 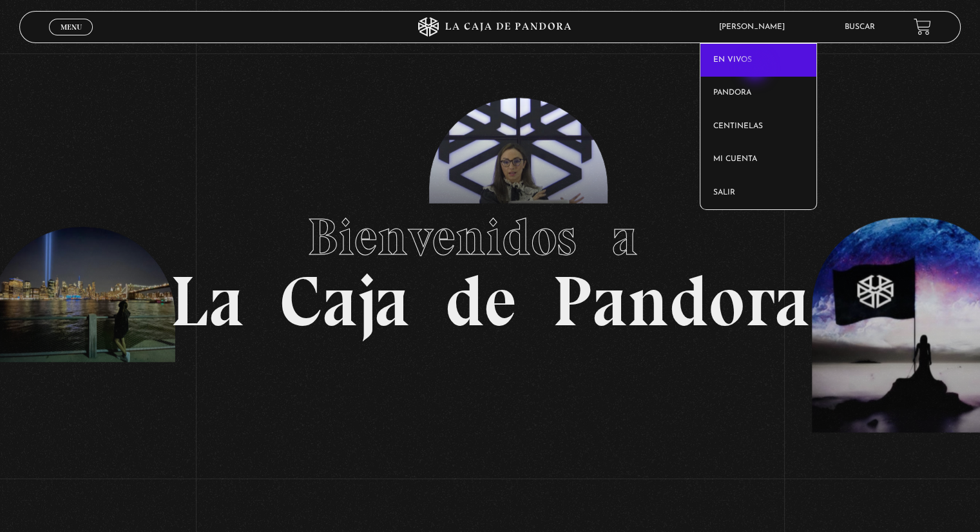 I want to click on span: Cerrar, so click(x=71, y=38).